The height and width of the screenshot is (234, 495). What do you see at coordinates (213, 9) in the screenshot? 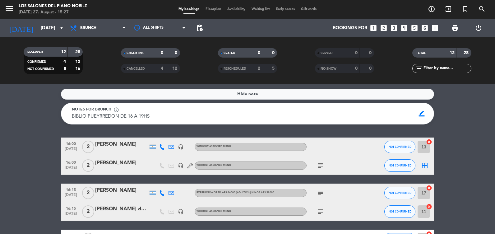
I see `span: Floorplan` at bounding box center [213, 9].